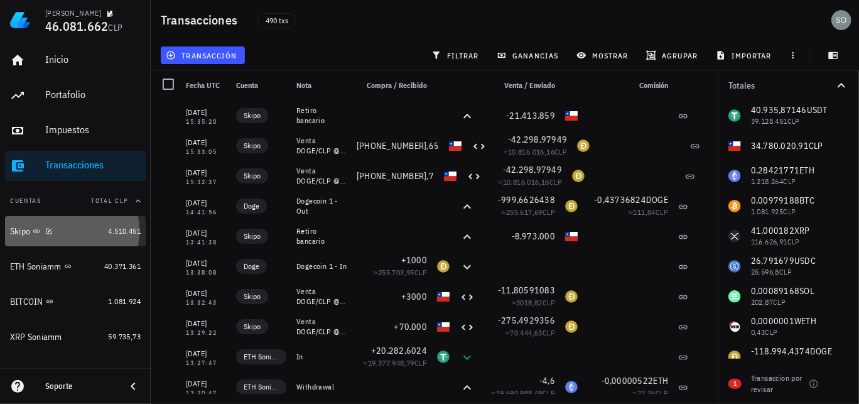 The height and width of the screenshot is (404, 859). Describe the element at coordinates (526, 200) in the screenshot. I see `span: -999,6626438` at that location.